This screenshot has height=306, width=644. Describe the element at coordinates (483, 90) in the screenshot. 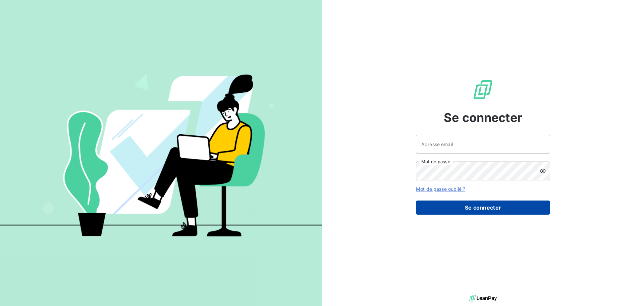

I see `img: Logo LeanPay` at that location.